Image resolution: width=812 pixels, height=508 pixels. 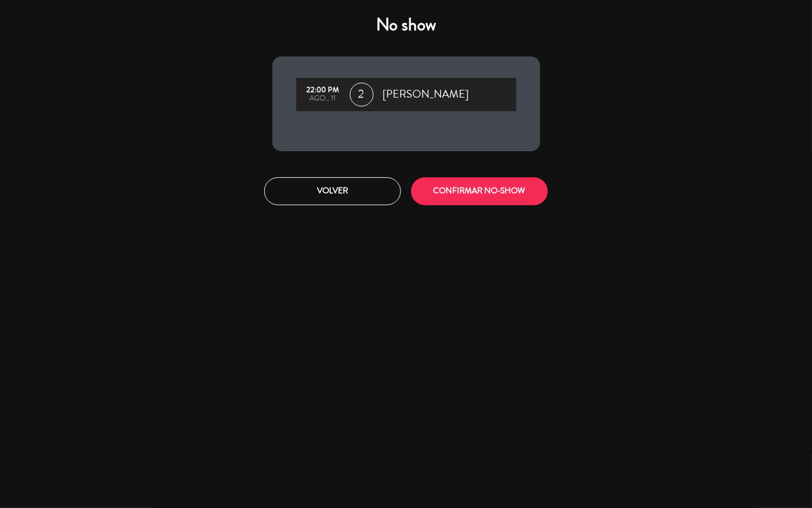 I want to click on h4: No show, so click(x=406, y=25).